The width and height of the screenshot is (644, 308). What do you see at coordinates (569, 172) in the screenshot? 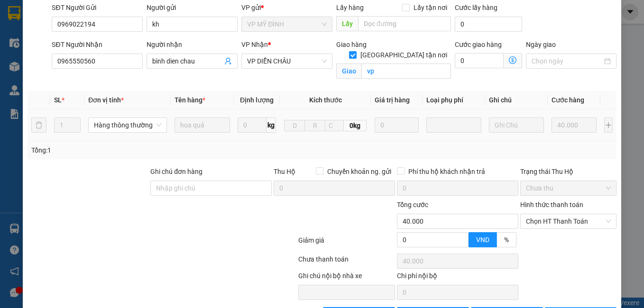
I see `div: Trạng thái Thu Hộ` at bounding box center [569, 172].